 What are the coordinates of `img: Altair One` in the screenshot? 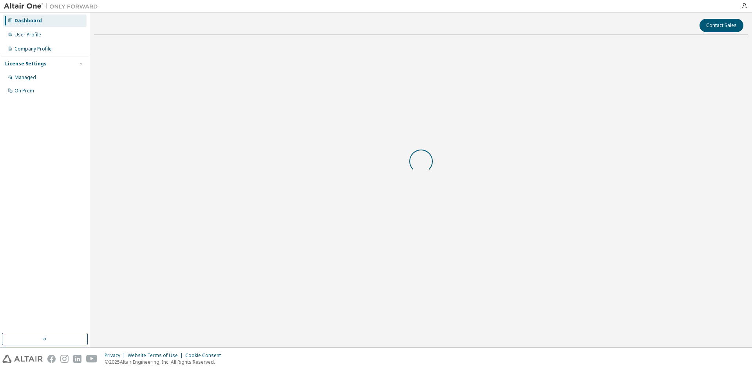 It's located at (53, 6).